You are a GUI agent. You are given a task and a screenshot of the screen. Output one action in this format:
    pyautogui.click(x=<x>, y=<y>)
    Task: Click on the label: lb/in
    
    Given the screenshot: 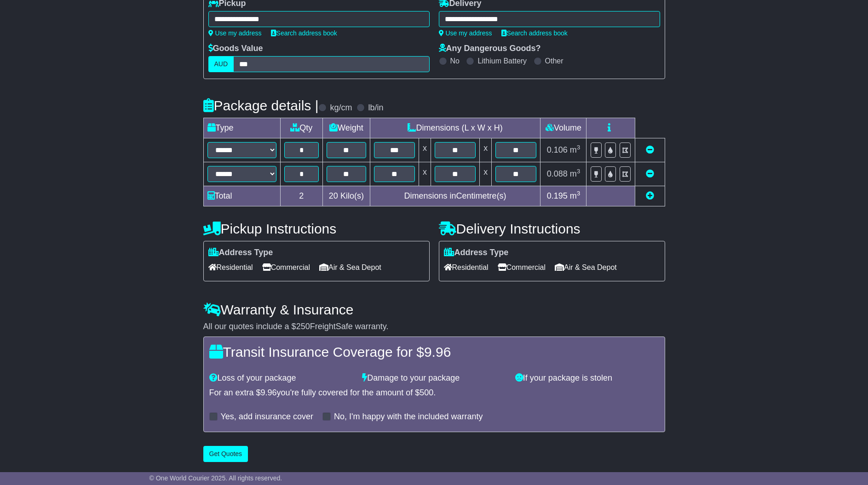 What is the action you would take?
    pyautogui.click(x=375, y=108)
    